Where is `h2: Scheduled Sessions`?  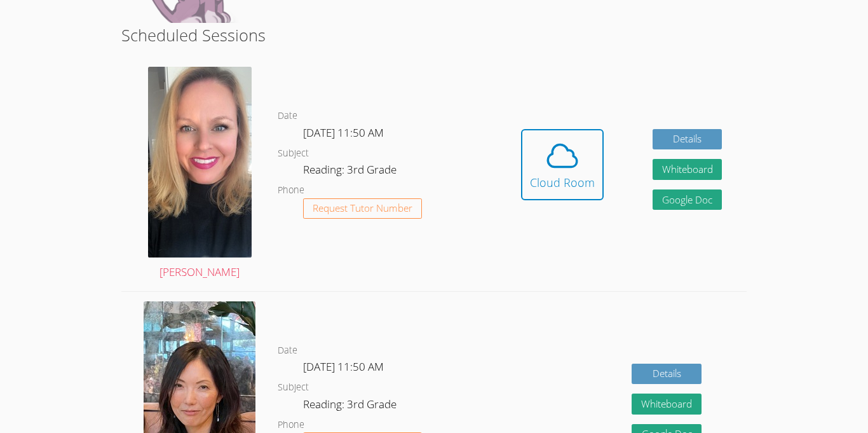 h2: Scheduled Sessions is located at coordinates (434, 35).